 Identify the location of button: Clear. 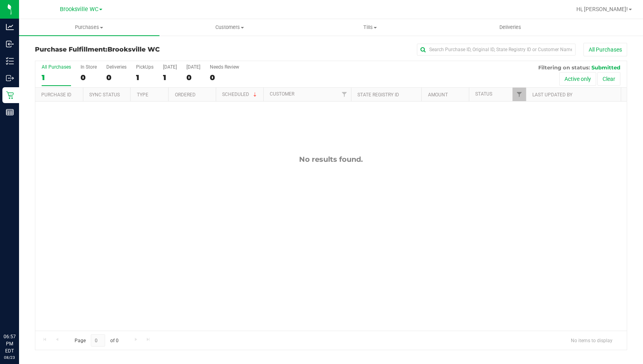
(609, 79).